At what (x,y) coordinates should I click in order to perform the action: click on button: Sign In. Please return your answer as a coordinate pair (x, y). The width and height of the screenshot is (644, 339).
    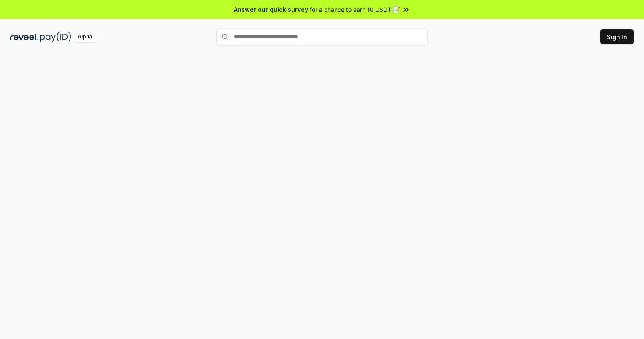
    Looking at the image, I should click on (617, 37).